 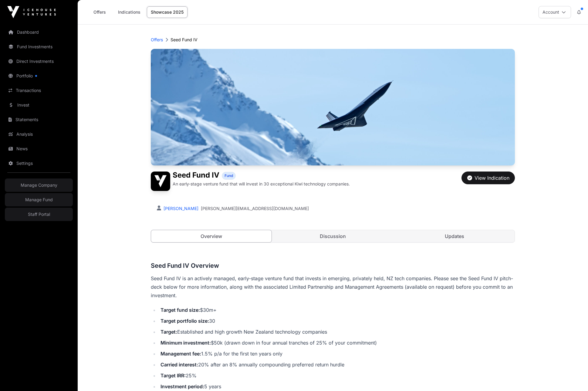 What do you see at coordinates (337, 354) in the screenshot?
I see `li: 1.5% p/a for the first ten years only` at bounding box center [337, 354].